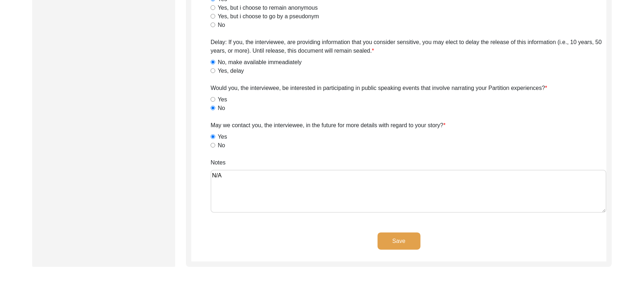  Describe the element at coordinates (379, 88) in the screenshot. I see `label: Would you, the interviewee, be interested in participating in public speaking events that involve...` at that location.